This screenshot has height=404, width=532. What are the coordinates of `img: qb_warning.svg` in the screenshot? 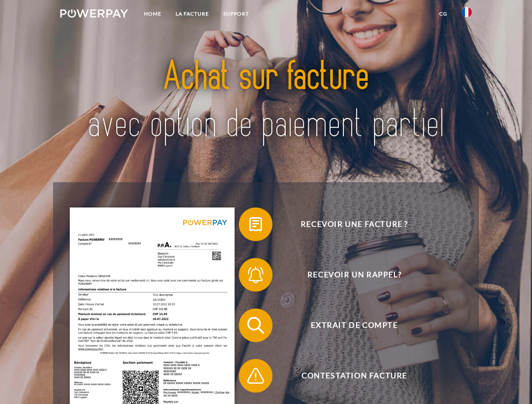 It's located at (256, 376).